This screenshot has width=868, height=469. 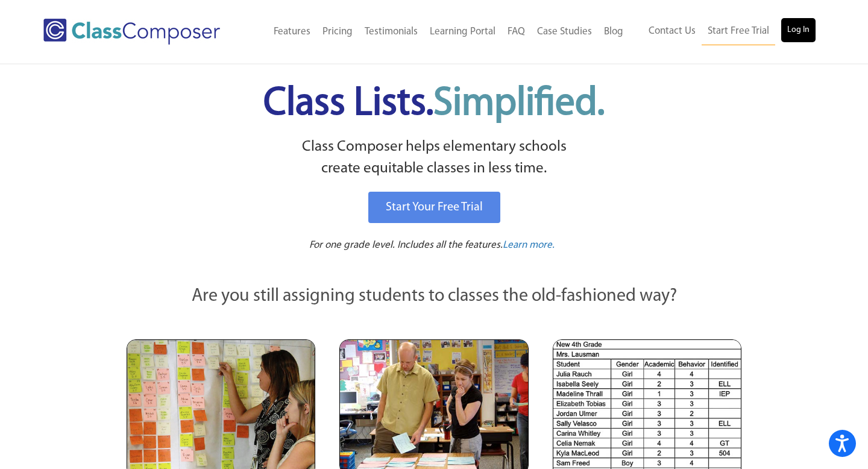 What do you see at coordinates (463, 32) in the screenshot?
I see `a: Learning Portal` at bounding box center [463, 32].